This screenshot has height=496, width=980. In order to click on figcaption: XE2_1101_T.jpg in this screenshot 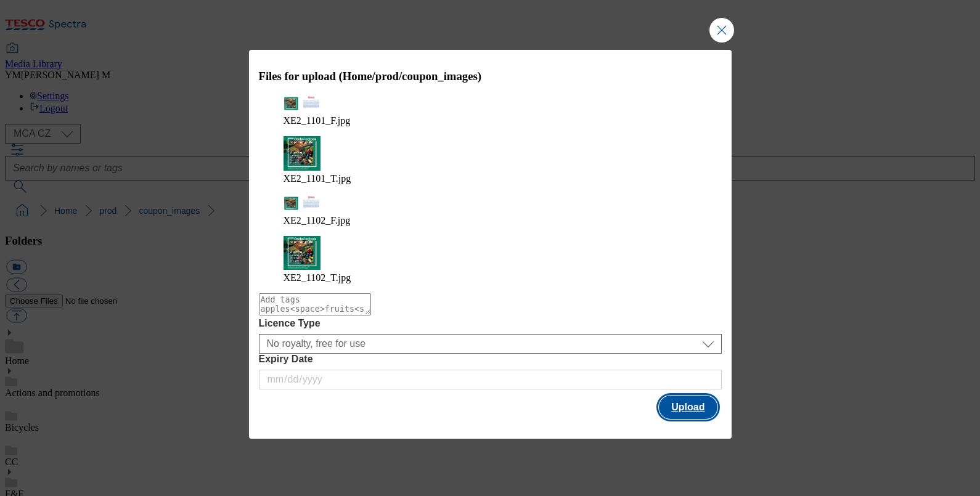, I will do `click(490, 179)`.